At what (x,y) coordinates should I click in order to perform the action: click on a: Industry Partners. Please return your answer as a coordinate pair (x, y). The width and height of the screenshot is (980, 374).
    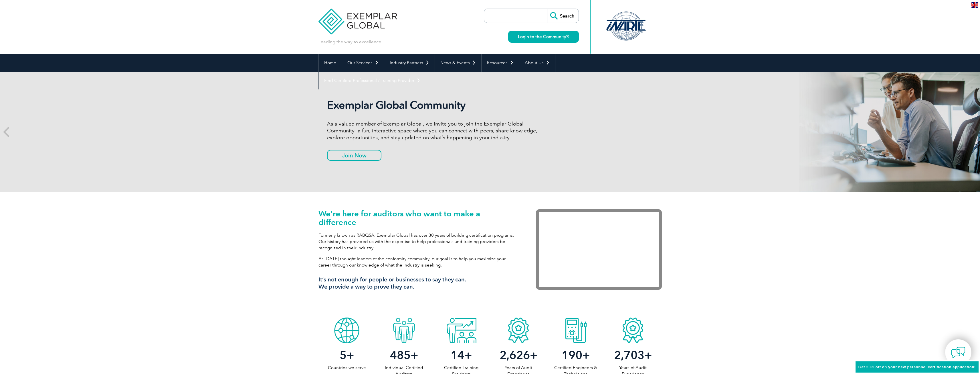
    Looking at the image, I should click on (410, 63).